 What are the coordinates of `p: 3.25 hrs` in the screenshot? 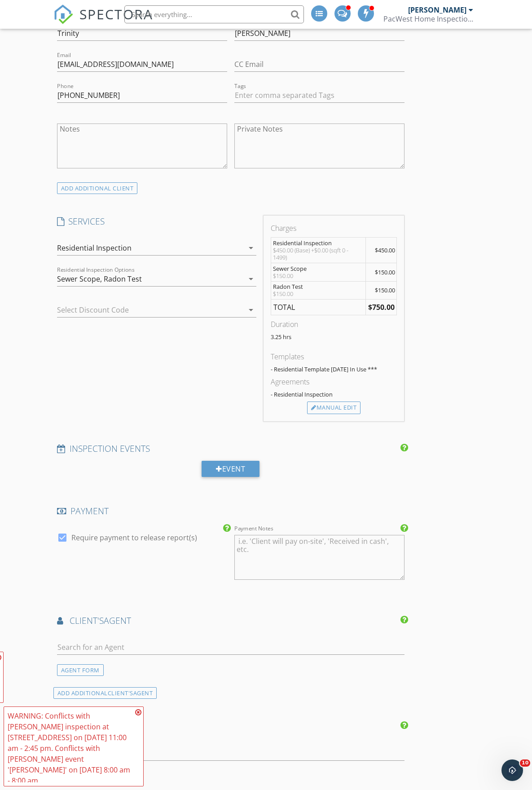 It's located at (333, 337).